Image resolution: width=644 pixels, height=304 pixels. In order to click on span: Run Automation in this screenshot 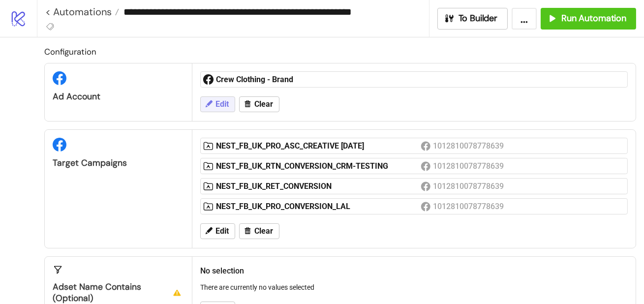, I will do `click(594, 18)`.